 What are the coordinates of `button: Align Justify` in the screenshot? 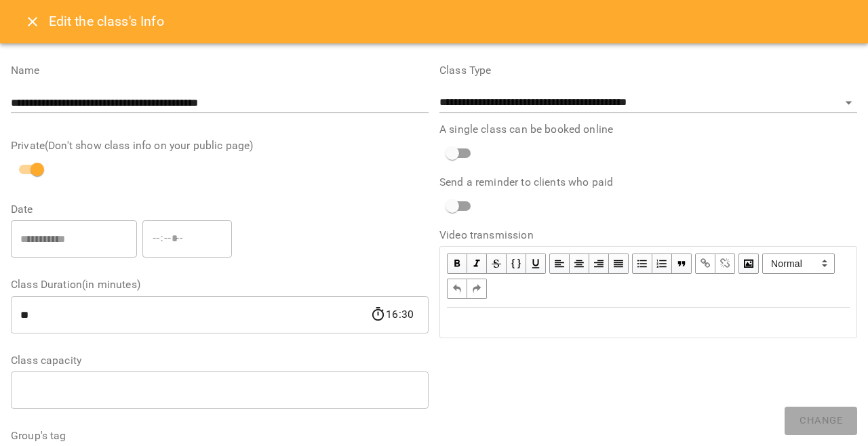 It's located at (618, 263).